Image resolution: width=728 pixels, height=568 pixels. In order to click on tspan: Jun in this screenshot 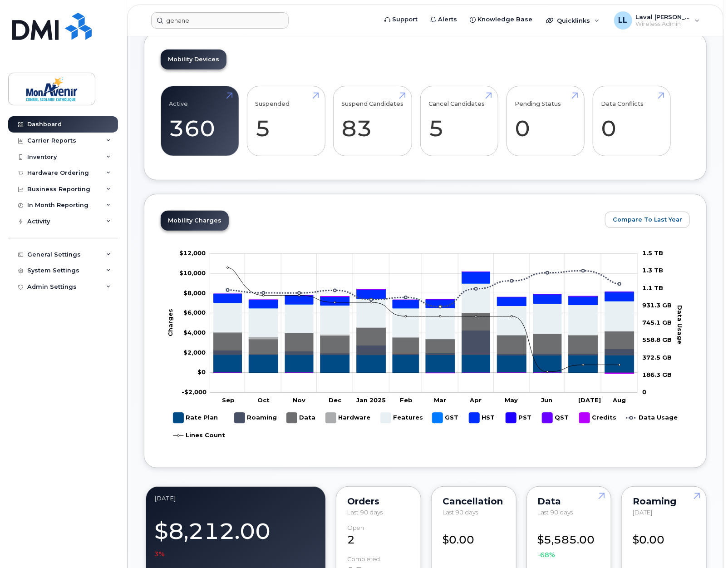, I will do `click(547, 400)`.